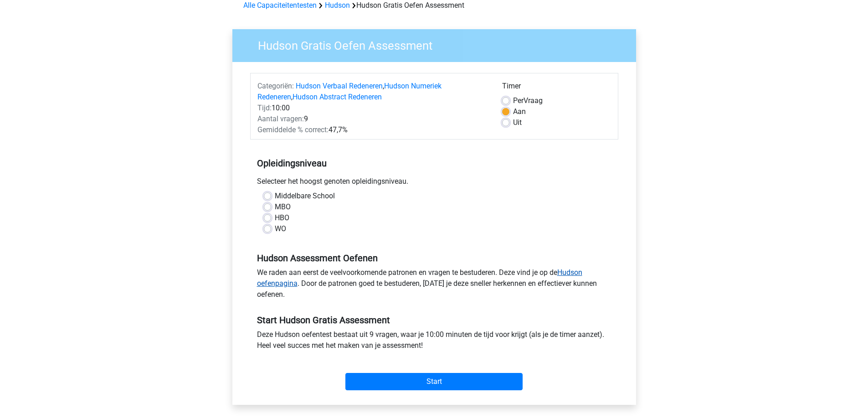 This screenshot has height=419, width=868. What do you see at coordinates (281, 118) in the screenshot?
I see `span: Aantal vragen:` at bounding box center [281, 118].